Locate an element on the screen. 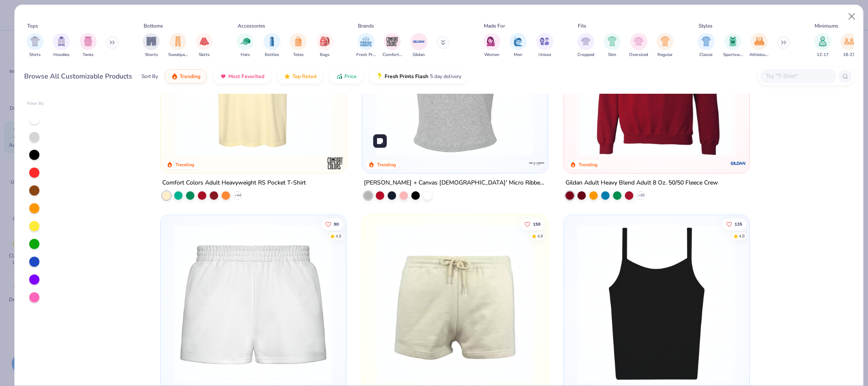  div: filter for Tanks is located at coordinates (88, 45).